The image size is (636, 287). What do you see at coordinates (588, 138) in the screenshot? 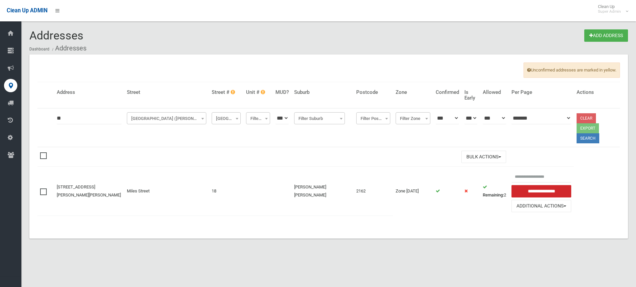
I see `button: Search` at bounding box center [588, 138].